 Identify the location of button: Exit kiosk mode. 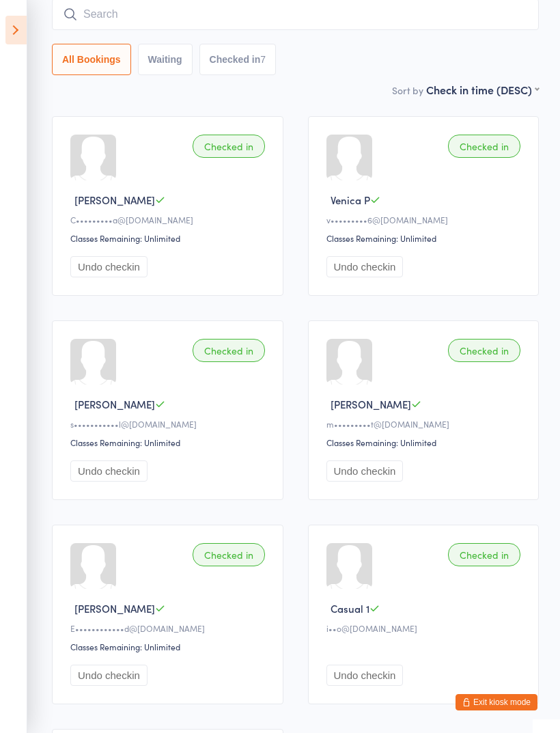
(497, 702).